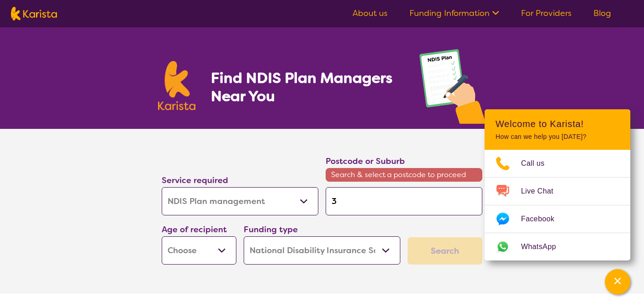  I want to click on a: Blog, so click(602, 13).